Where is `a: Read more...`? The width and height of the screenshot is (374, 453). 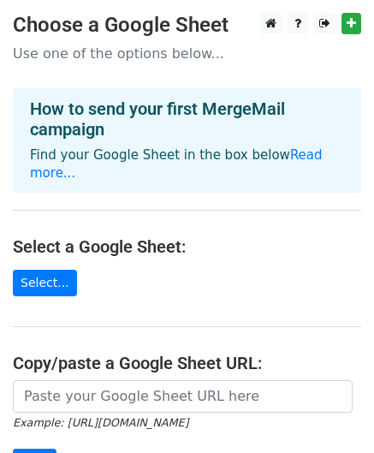 a: Read more... is located at coordinates (176, 164).